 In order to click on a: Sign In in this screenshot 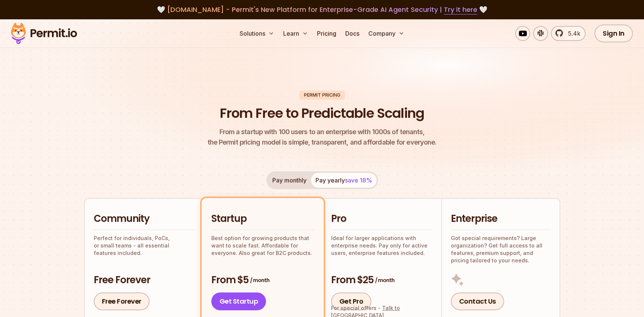, I will do `click(614, 33)`.